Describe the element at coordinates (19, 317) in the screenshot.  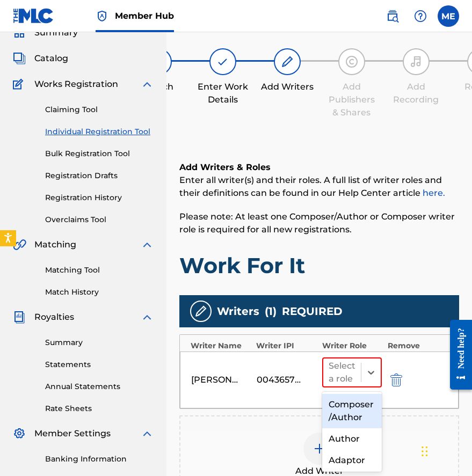
I see `img: Royalties` at that location.